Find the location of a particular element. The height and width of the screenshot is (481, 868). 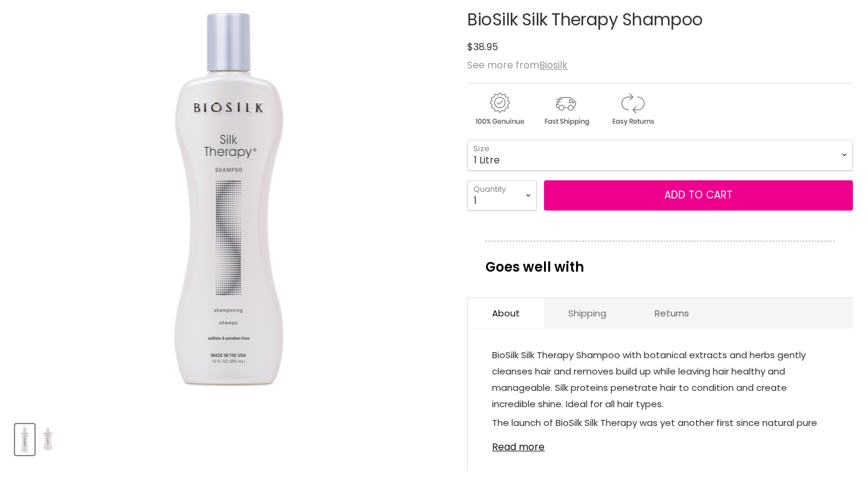

img: shipping.gif is located at coordinates (566, 109).